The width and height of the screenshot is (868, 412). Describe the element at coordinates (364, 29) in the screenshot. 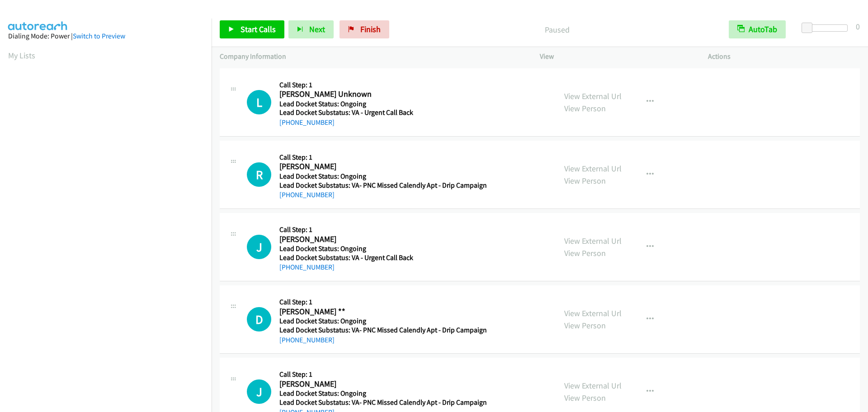

I see `a: Finish` at that location.